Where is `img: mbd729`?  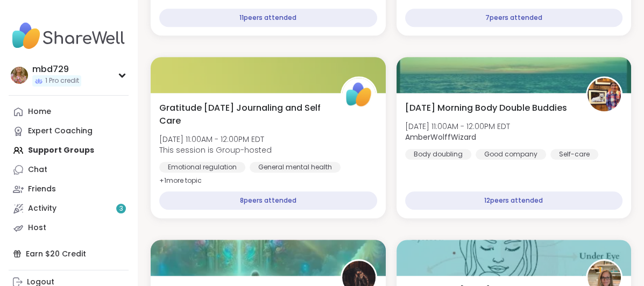
img: mbd729 is located at coordinates (20, 75).